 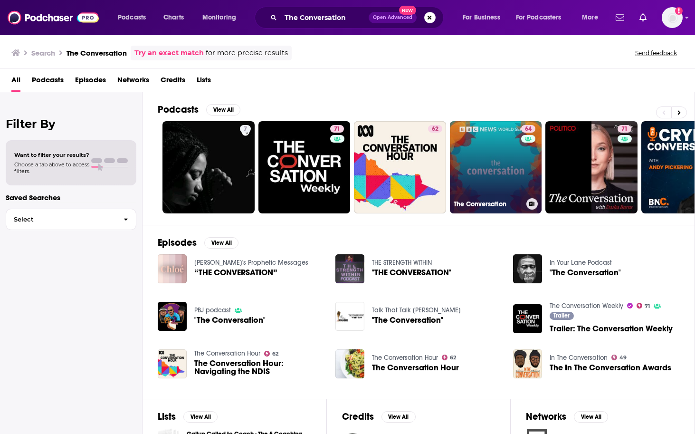 I want to click on img: The Conversation Hour, so click(x=350, y=364).